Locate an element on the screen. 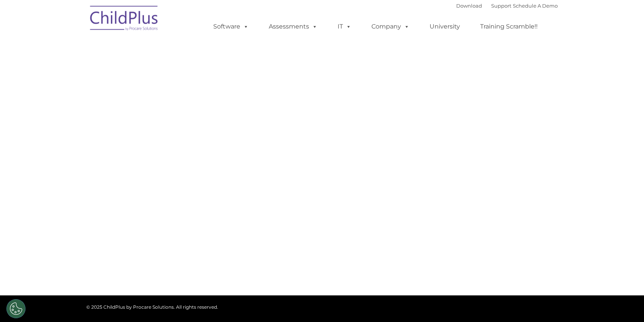 Image resolution: width=644 pixels, height=322 pixels. a: Software is located at coordinates (231, 26).